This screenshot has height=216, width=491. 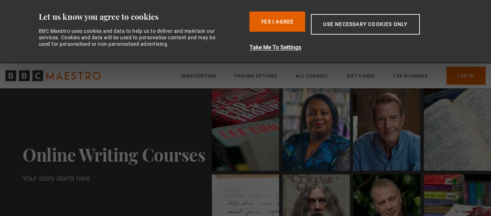 What do you see at coordinates (131, 37) in the screenshot?
I see `div: BBC Maestro uses cookies and data to help us to deliver and maintain our services. Cookies and da...` at bounding box center [131, 37].